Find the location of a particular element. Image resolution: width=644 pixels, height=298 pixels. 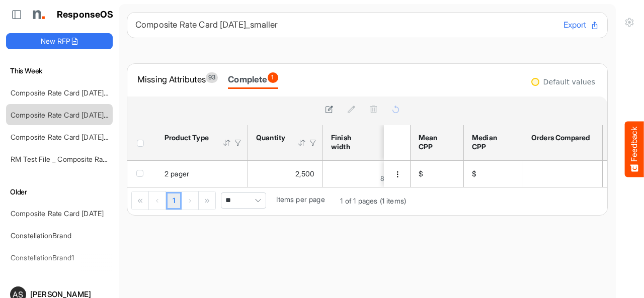

div: Product Type is located at coordinates (186, 138).